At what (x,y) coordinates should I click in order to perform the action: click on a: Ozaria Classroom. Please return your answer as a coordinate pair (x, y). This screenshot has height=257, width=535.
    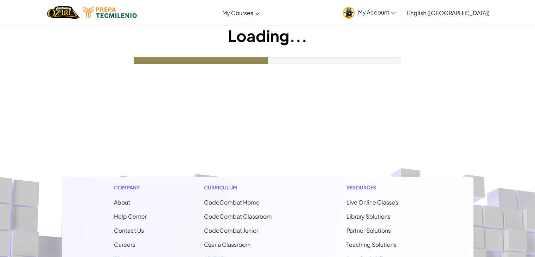
    Looking at the image, I should click on (227, 244).